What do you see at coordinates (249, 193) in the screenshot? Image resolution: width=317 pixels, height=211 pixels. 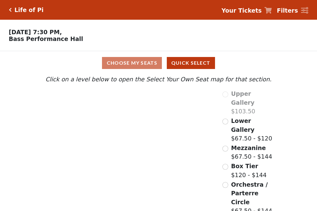 I see `span: Orchestra / Parterre Circle` at bounding box center [249, 193].